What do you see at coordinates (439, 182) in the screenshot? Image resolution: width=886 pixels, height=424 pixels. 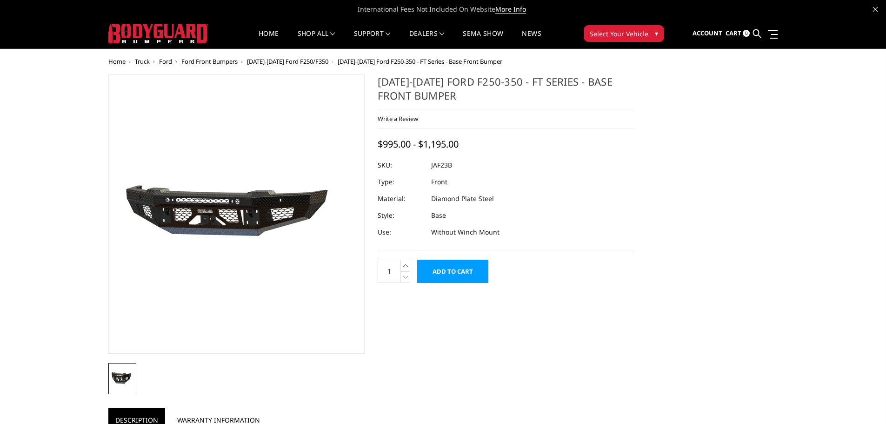 I see `dd: Front` at bounding box center [439, 182].